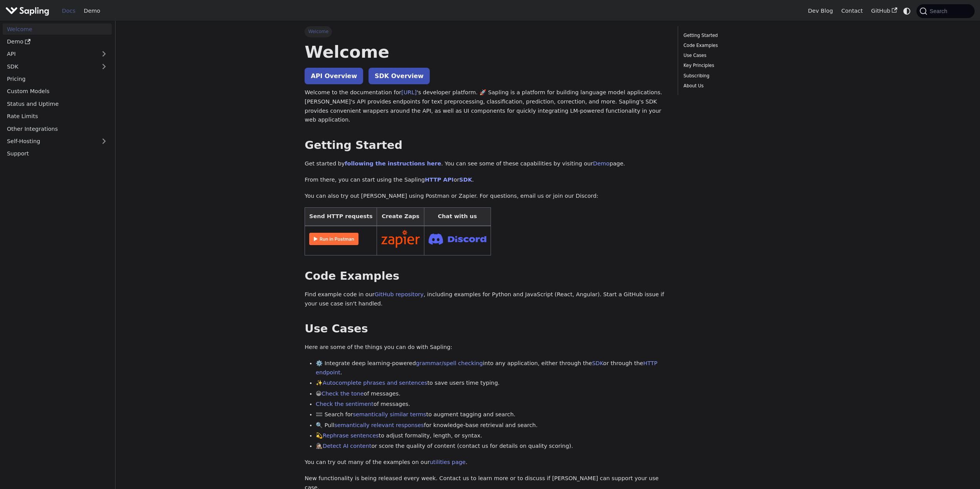 The height and width of the screenshot is (489, 980). Describe the element at coordinates (334, 76) in the screenshot. I see `a: API Overview` at that location.